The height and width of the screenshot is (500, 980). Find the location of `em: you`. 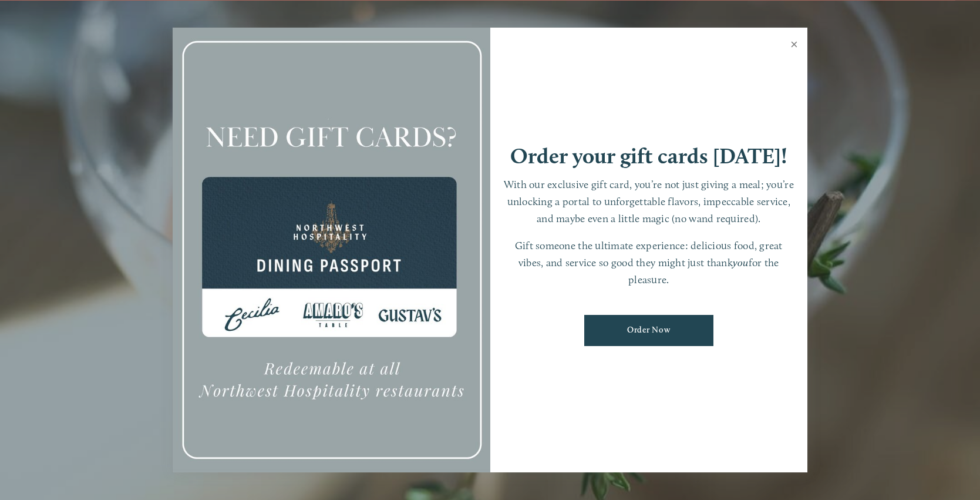

em: you is located at coordinates (740, 262).